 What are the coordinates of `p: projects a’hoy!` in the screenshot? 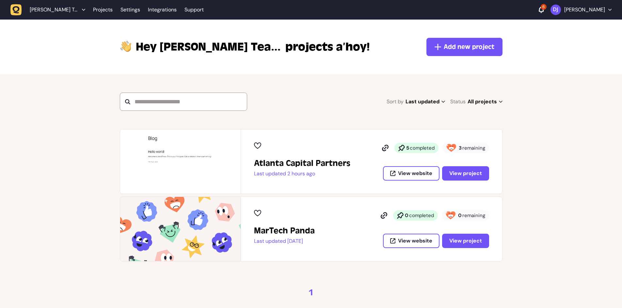 It's located at (253, 47).